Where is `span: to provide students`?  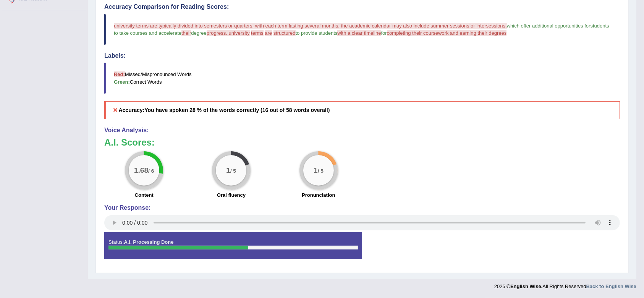 span: to provide students is located at coordinates (317, 33).